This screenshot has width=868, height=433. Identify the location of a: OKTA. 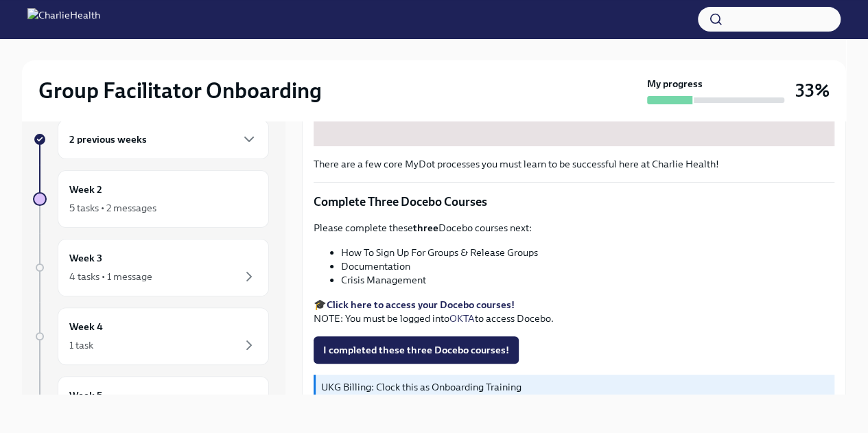
(462, 319).